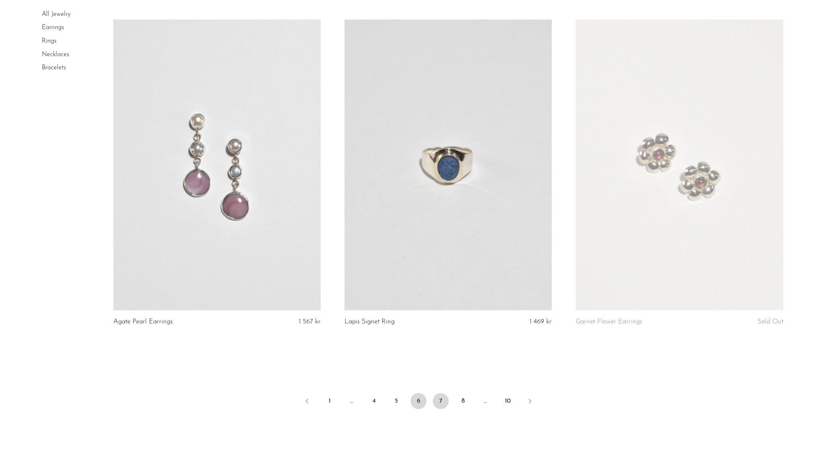 Image resolution: width=837 pixels, height=458 pixels. What do you see at coordinates (530, 401) in the screenshot?
I see `a: Next` at bounding box center [530, 401].